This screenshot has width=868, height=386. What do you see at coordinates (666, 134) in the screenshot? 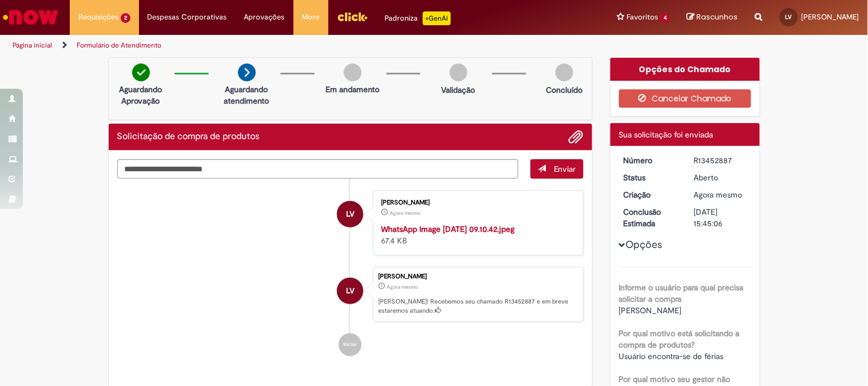
I see `span: Sua solicitação foi enviada` at bounding box center [666, 134].